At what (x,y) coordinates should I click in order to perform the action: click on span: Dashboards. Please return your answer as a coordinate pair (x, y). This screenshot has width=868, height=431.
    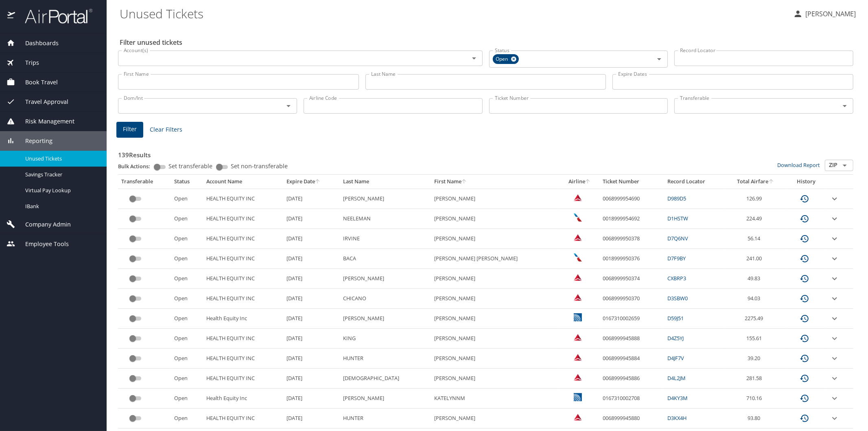
    Looking at the image, I should click on (37, 43).